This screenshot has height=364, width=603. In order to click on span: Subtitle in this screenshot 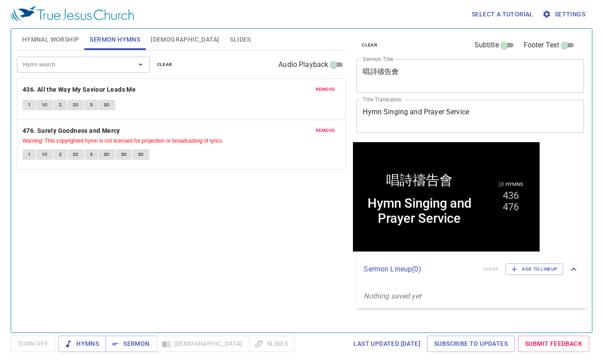, I will do `click(487, 45)`.